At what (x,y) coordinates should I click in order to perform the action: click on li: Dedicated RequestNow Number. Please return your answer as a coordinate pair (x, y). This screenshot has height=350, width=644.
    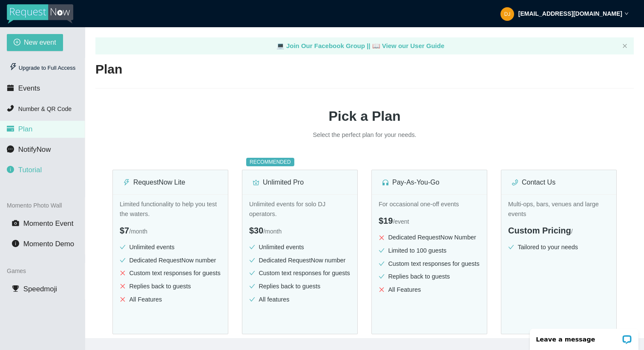
    Looking at the image, I should click on (429, 237).